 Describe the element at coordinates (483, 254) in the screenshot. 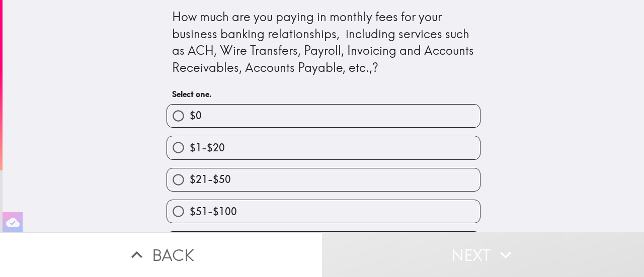

I see `button: Next` at that location.